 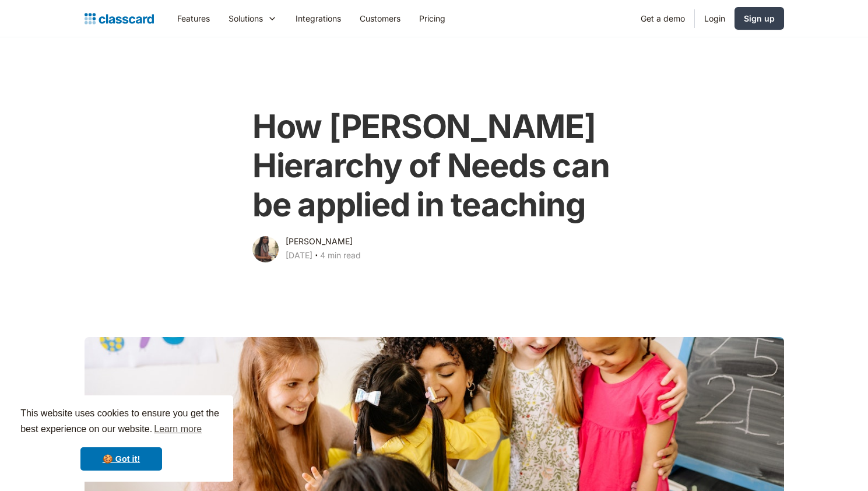 I want to click on div: Sign up, so click(x=759, y=18).